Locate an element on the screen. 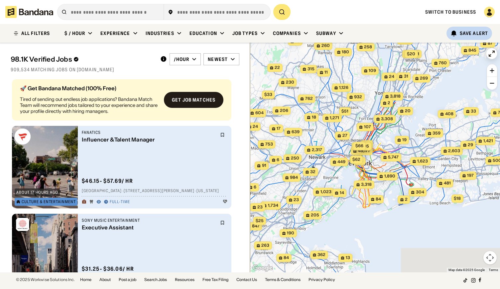 Image resolution: width=500 pixels, height=289 pixels. div: © 2025 Workwise Solutions Inc. is located at coordinates (45, 279).